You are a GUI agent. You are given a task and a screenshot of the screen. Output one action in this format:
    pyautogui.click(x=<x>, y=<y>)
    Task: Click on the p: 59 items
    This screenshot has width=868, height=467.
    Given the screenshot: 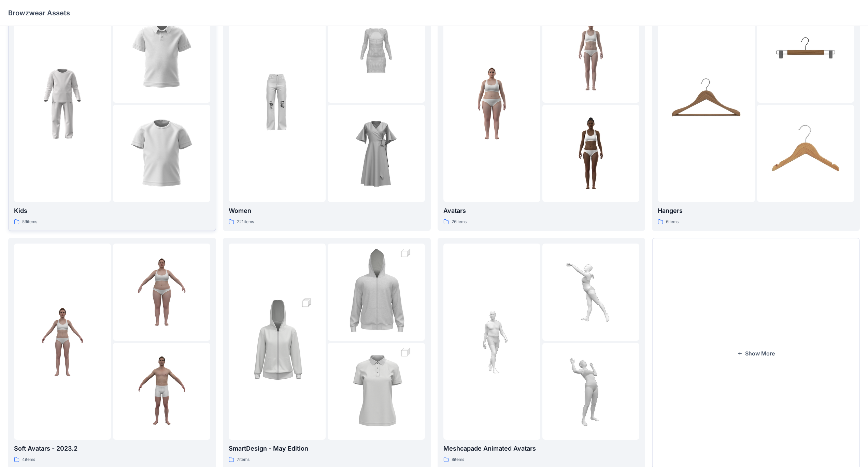 What is the action you would take?
    pyautogui.click(x=30, y=221)
    